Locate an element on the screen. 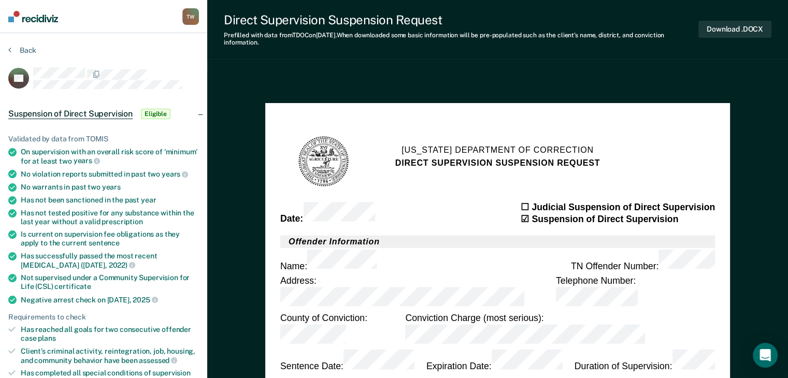 The width and height of the screenshot is (788, 378). div: Requirements to check is located at coordinates (104, 317).